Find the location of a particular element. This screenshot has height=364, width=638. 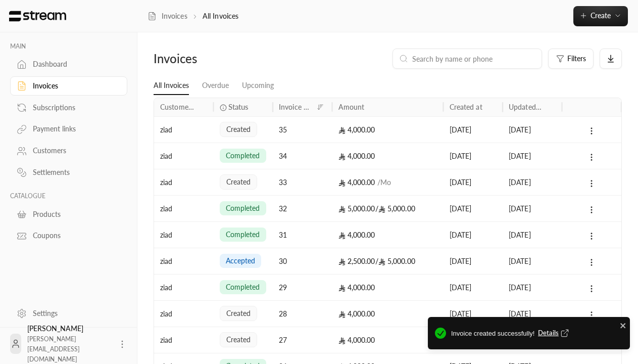

div: Coupons is located at coordinates (74, 236).